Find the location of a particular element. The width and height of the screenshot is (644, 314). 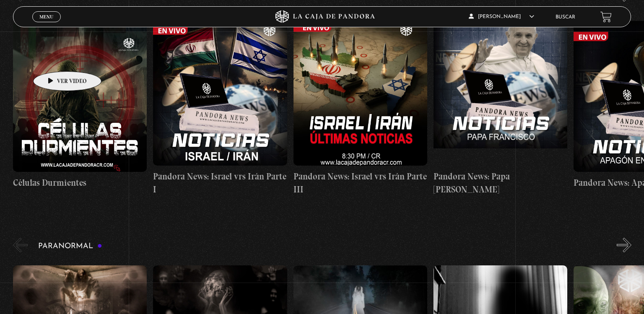

h4: Pandora News: Israel vrs Irán Parte III is located at coordinates (360, 183).